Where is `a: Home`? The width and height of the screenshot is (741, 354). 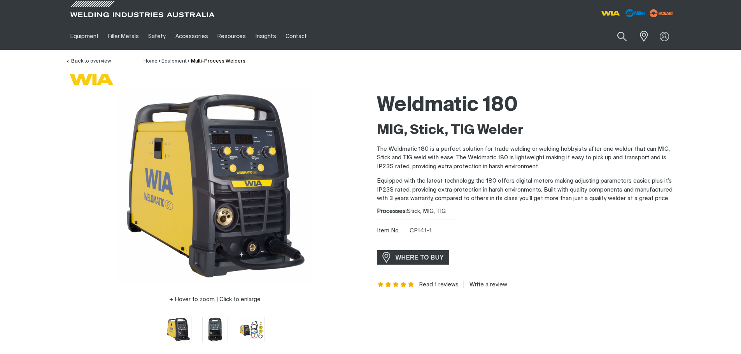
a: Home is located at coordinates (151, 61).